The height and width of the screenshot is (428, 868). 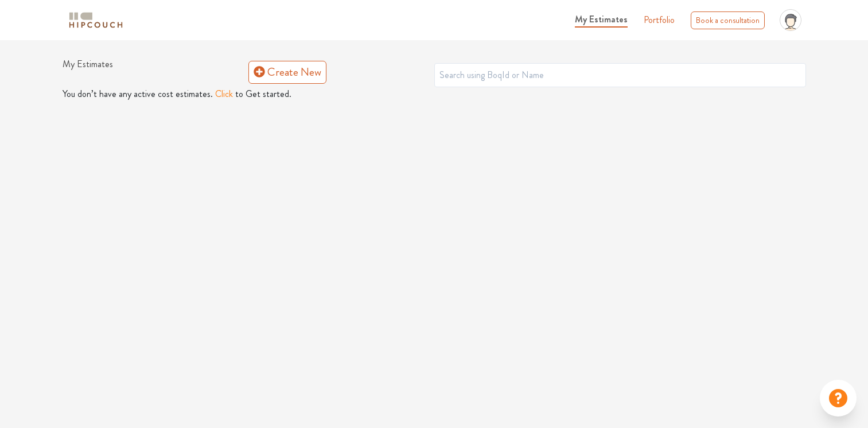 I want to click on span: logo-horizontal.svg, so click(x=96, y=20).